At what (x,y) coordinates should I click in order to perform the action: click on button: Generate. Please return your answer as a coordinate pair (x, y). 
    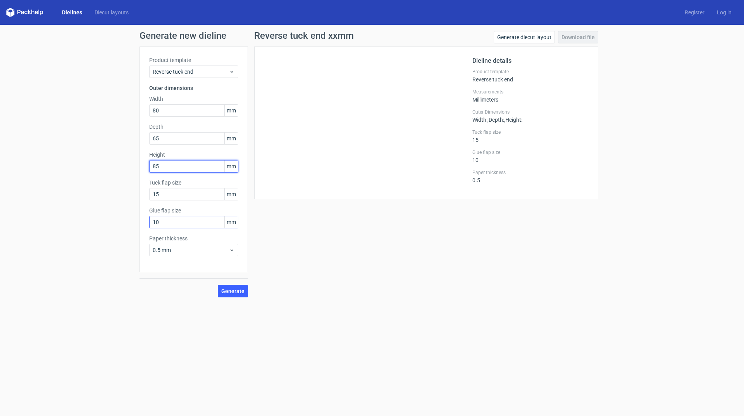
    Looking at the image, I should click on (233, 291).